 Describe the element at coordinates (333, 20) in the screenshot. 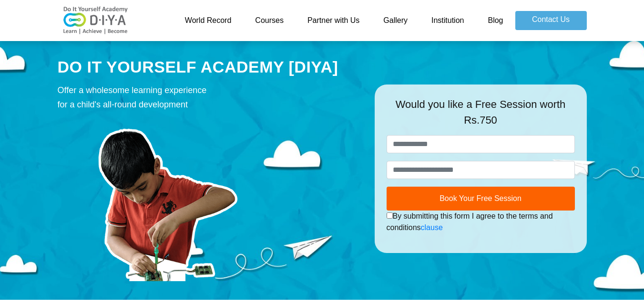

I see `a: Partner with Us` at that location.